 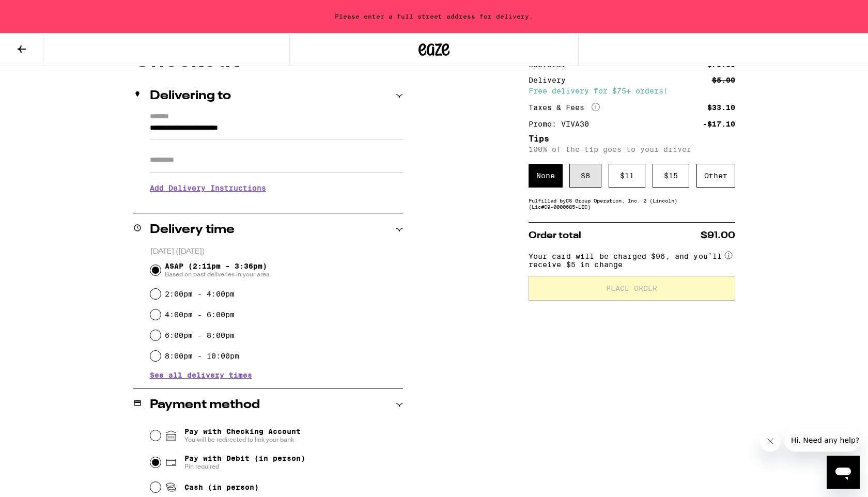 I want to click on label: 2:00pm - 4:00pm, so click(x=199, y=294).